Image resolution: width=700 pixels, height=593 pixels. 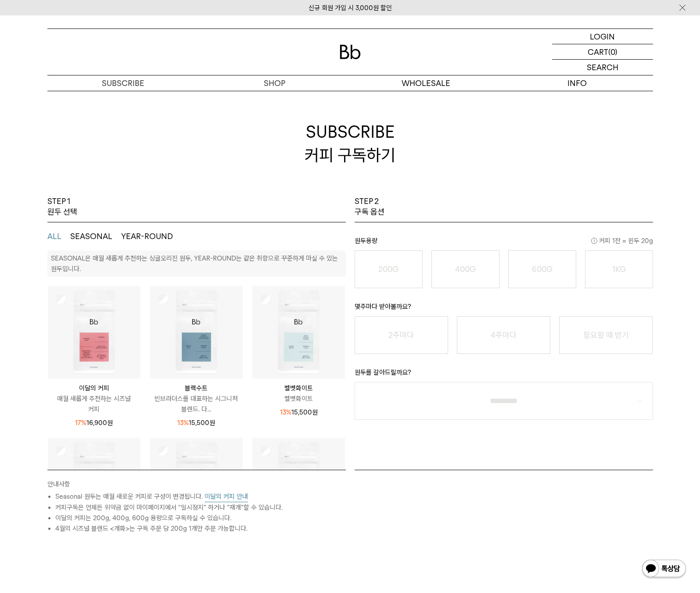 I want to click on h2: SUBSCRIBE 커피 구독하기, so click(x=350, y=143).